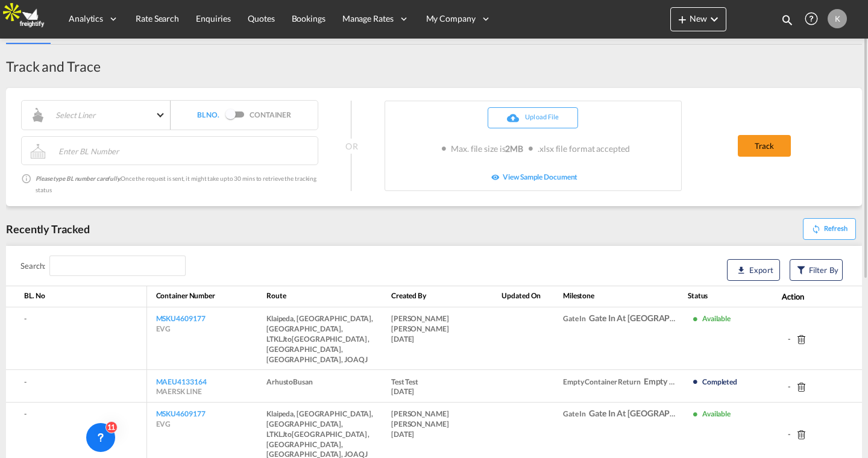  Describe the element at coordinates (829, 229) in the screenshot. I see `button: icon-syncRefresh` at that location.